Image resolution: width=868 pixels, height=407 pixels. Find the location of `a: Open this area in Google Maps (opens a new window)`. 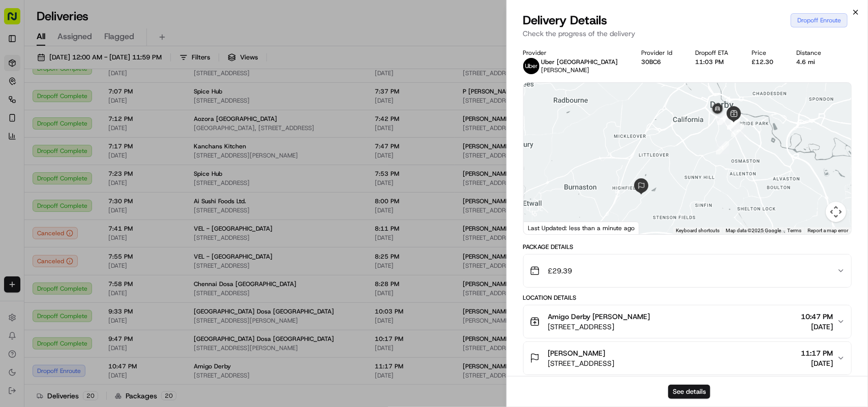

a: Open this area in Google Maps (opens a new window) is located at coordinates (543, 228).